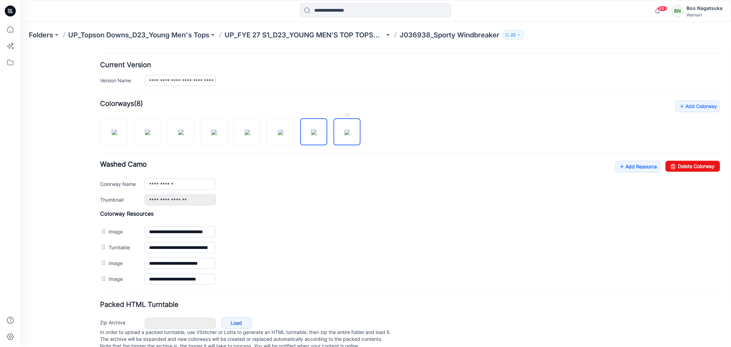  What do you see at coordinates (98, 136) in the screenshot?
I see `label: Colorway Name` at bounding box center [98, 136].